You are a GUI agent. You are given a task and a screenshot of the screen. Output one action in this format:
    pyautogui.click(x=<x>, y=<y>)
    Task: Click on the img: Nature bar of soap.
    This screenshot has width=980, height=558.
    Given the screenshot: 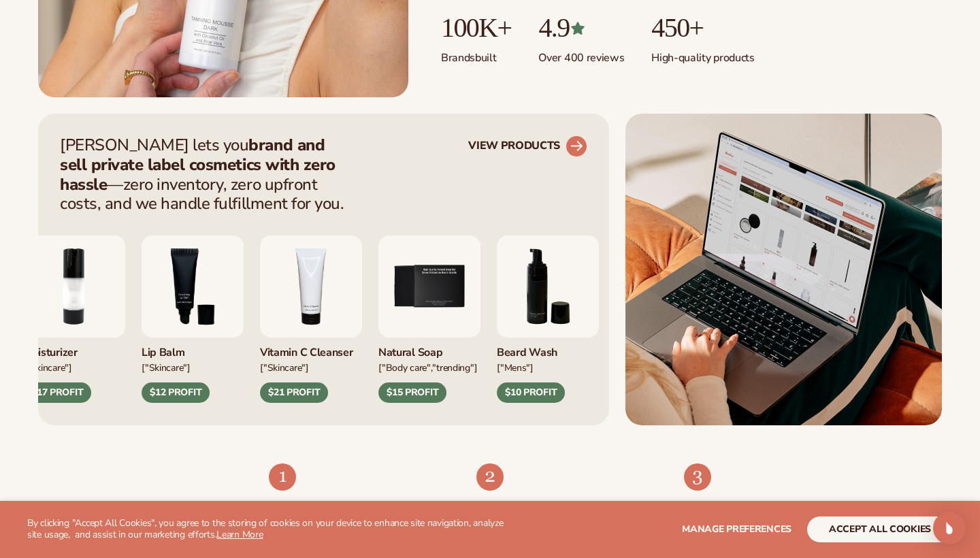 What is the action you would take?
    pyautogui.click(x=430, y=287)
    